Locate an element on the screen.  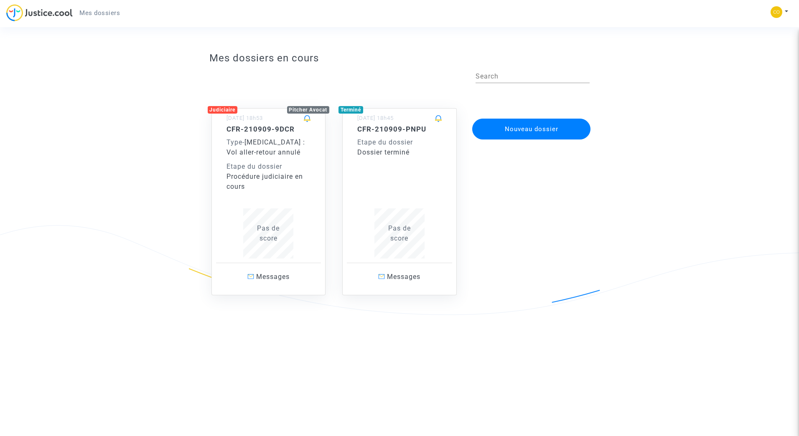
h5: CFR-210909-9DCR is located at coordinates (269, 129).